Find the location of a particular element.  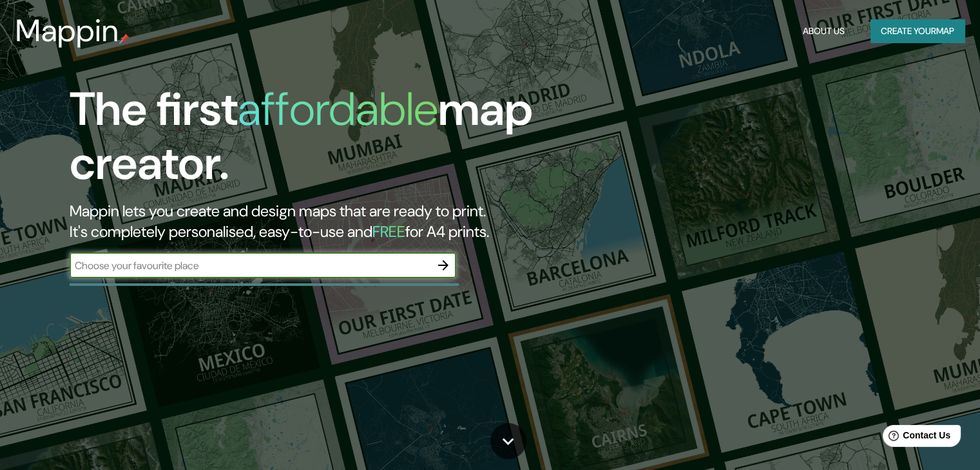

input: Choose your favourite place is located at coordinates (250, 265).